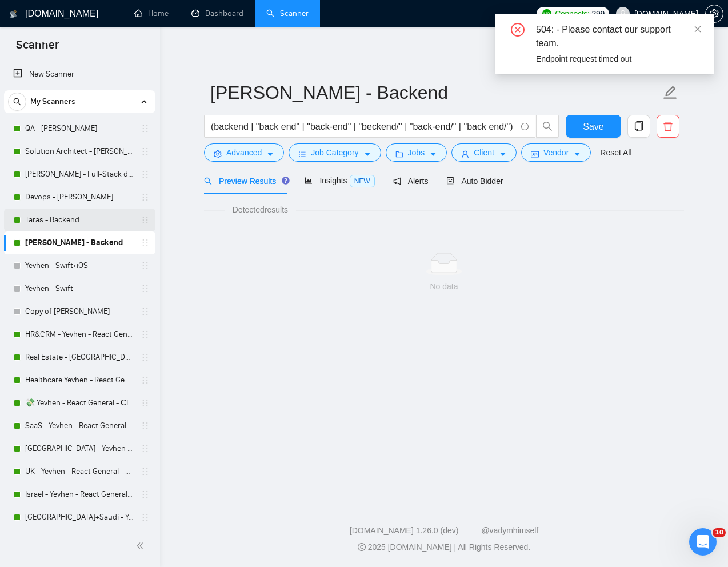 Image resolution: width=728 pixels, height=567 pixels. I want to click on a: HR&CRM - Yevhen - React General - СL, so click(79, 334).